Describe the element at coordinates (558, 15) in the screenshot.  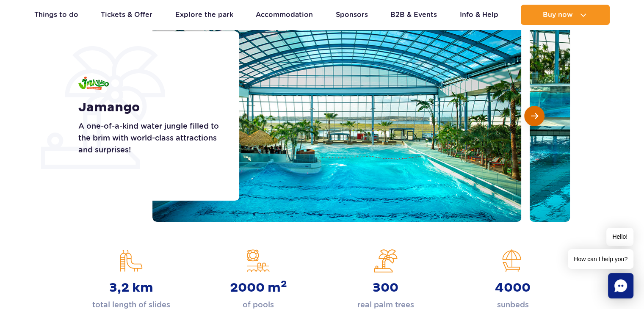
I see `span: Buy now` at that location.